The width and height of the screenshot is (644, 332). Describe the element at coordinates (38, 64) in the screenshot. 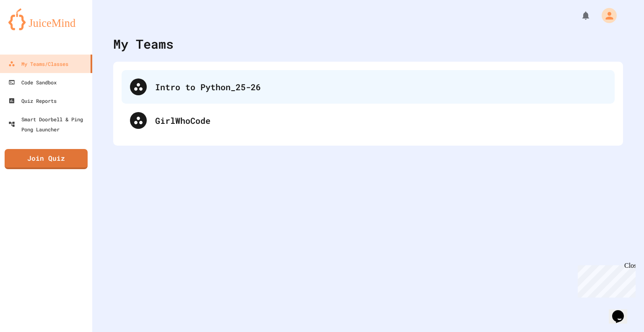

I see `div: My Teams/Classes` at that location.